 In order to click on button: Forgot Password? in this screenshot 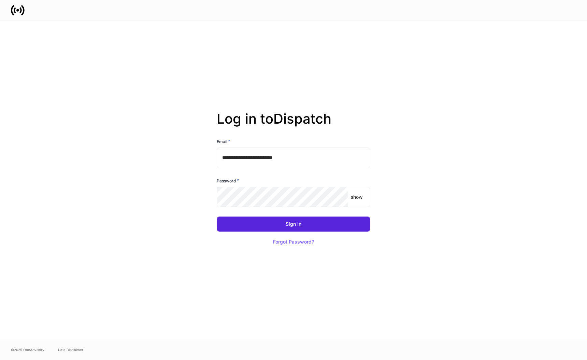, I will do `click(294, 242)`.